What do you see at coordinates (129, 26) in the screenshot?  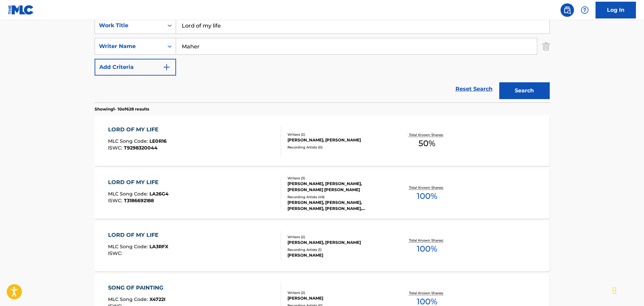 I see `div: Work Title` at bounding box center [129, 26].